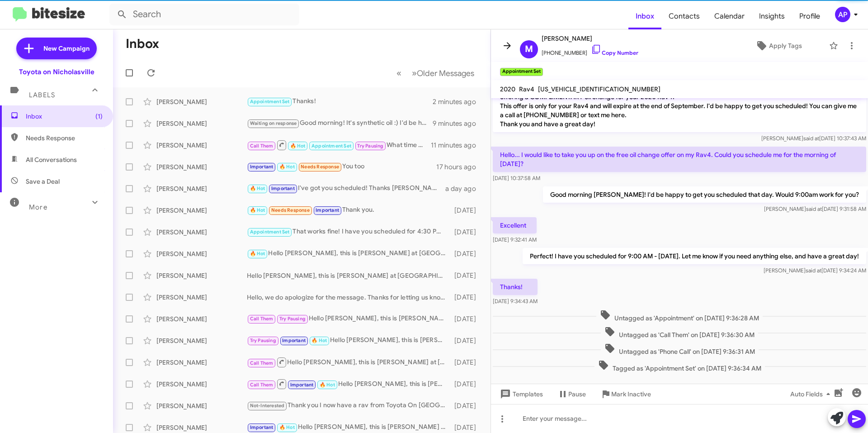 This screenshot has width=868, height=433. What do you see at coordinates (527, 89) in the screenshot?
I see `span: Rav4` at bounding box center [527, 89].